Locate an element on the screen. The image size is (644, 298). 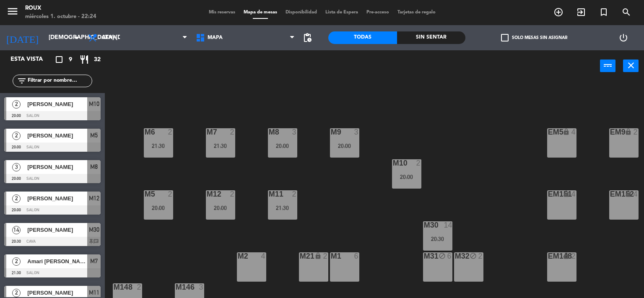
div: M5 is located at coordinates (145, 194).